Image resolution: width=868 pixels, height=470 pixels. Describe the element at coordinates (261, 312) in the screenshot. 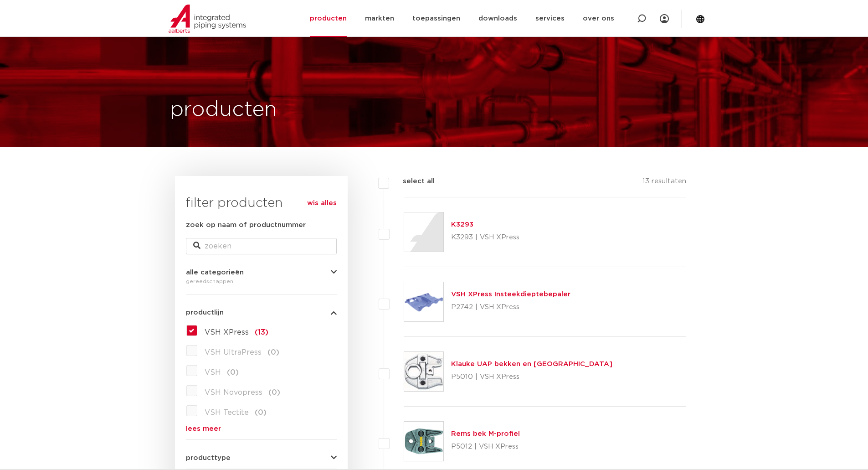

I see `button: productlijn` at that location.